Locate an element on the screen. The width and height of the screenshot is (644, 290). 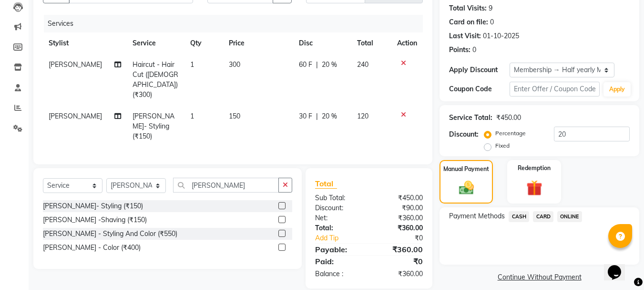
a: Continue Without Payment is located at coordinates (539, 276).